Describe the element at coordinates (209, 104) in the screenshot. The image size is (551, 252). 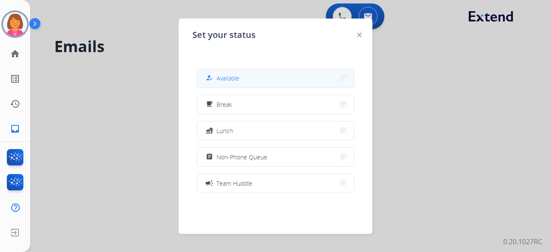
I see `mat-icon: free_breakfast` at that location.